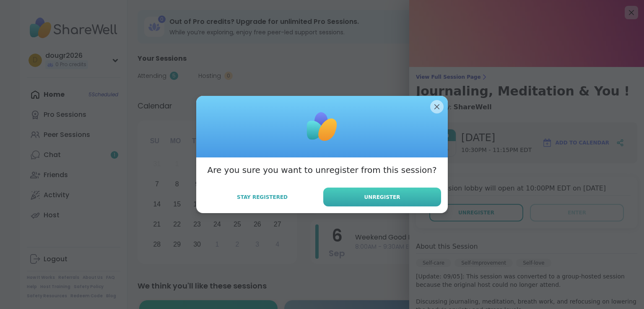 The image size is (644, 309). I want to click on button: Stay Registered, so click(262, 197).